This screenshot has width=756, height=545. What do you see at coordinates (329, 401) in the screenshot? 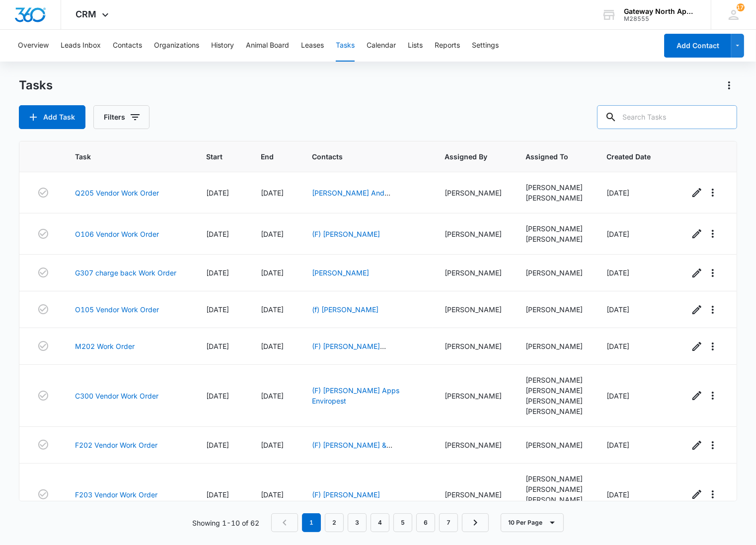
I see `a: Enviropest` at bounding box center [329, 401].